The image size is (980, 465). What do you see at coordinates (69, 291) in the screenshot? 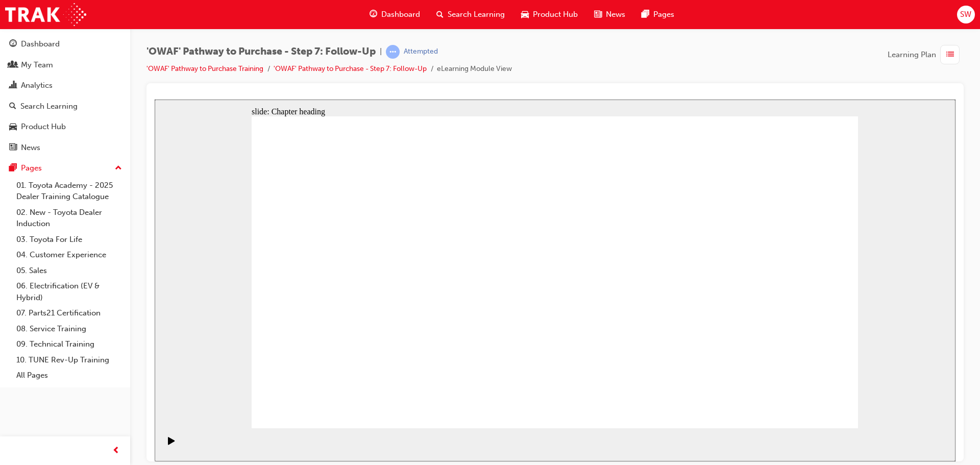
I see `a: 06. Electrification (EV & Hybrid)` at bounding box center [69, 291].